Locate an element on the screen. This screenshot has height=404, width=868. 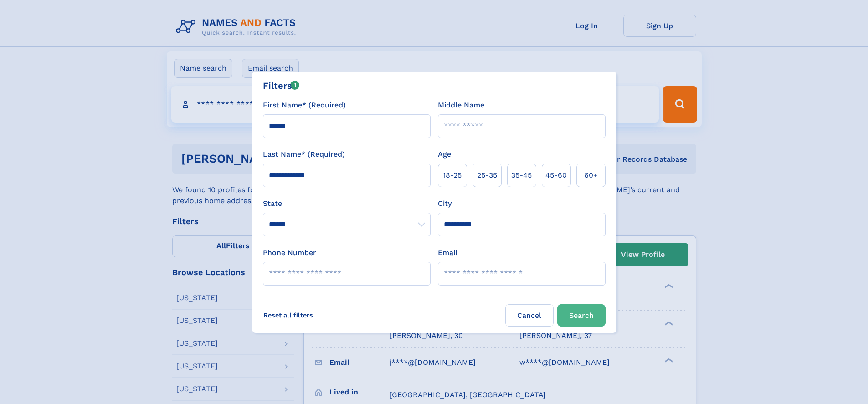
button: Search is located at coordinates (581, 315).